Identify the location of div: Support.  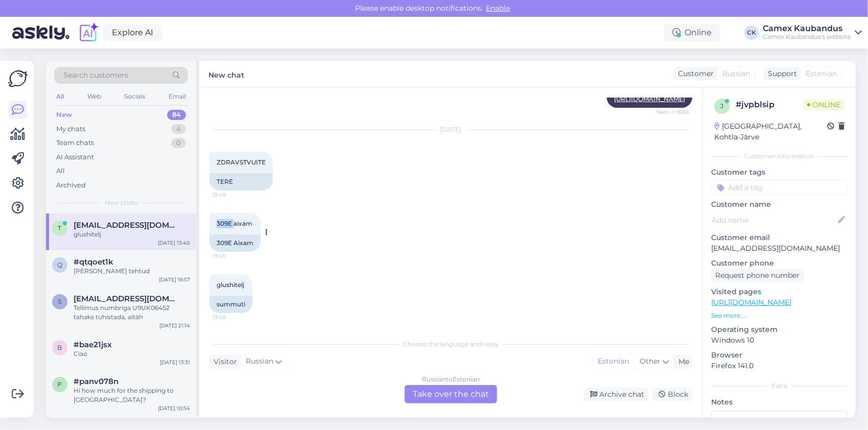
(780, 73).